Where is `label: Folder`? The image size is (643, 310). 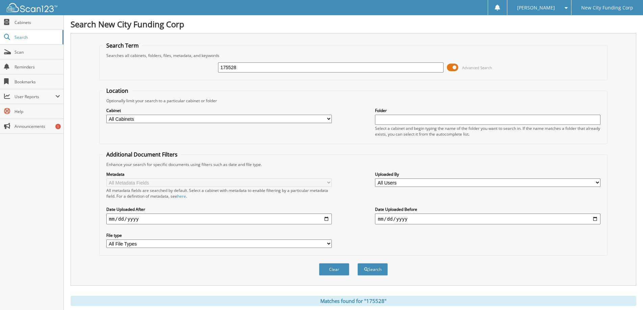
label: Folder is located at coordinates (488, 110).